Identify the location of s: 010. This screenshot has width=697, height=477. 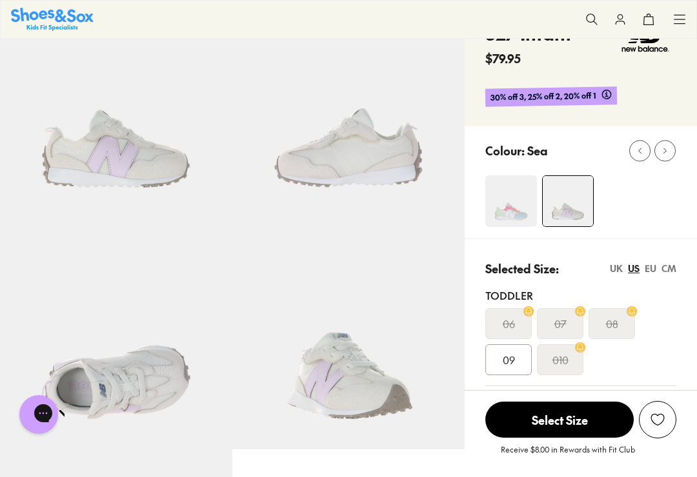
(560, 360).